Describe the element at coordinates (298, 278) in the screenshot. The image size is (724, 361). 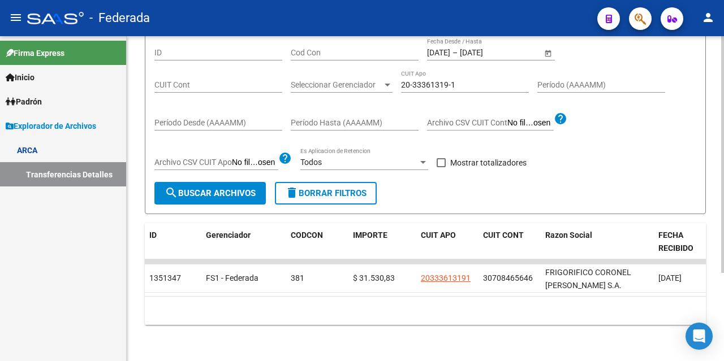
I see `span: 381` at that location.